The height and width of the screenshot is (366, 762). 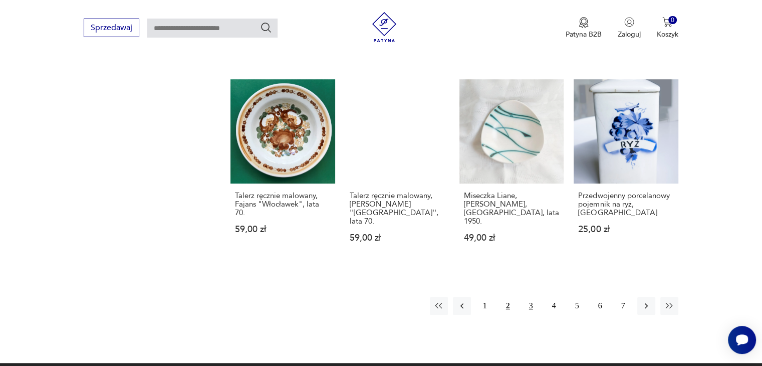 What do you see at coordinates (485, 306) in the screenshot?
I see `button: 1` at bounding box center [485, 306].